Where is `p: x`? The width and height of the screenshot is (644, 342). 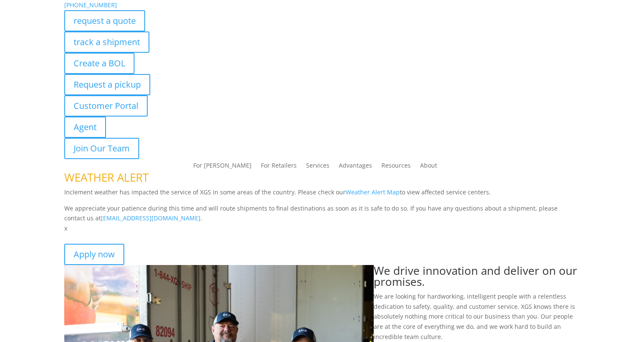 p: x is located at coordinates (322, 228).